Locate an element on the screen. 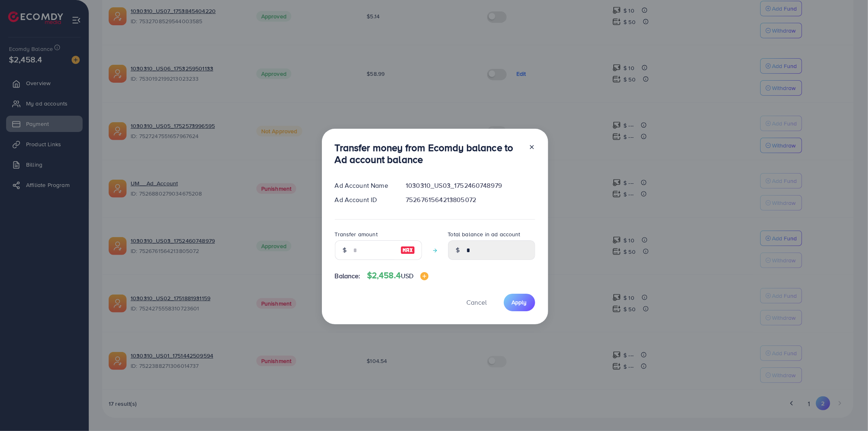  label: Transfer amount is located at coordinates (356, 234).